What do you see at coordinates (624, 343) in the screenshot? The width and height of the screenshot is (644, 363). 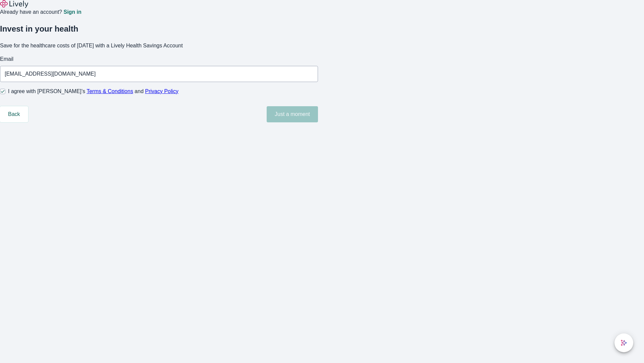 I see `svg: Lively AI Assistant` at bounding box center [624, 343].